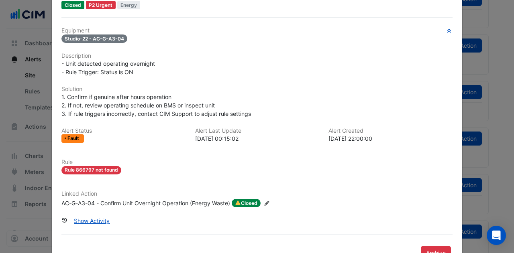 The height and width of the screenshot is (253, 514). What do you see at coordinates (74, 138) in the screenshot?
I see `span: Fault` at bounding box center [74, 138].